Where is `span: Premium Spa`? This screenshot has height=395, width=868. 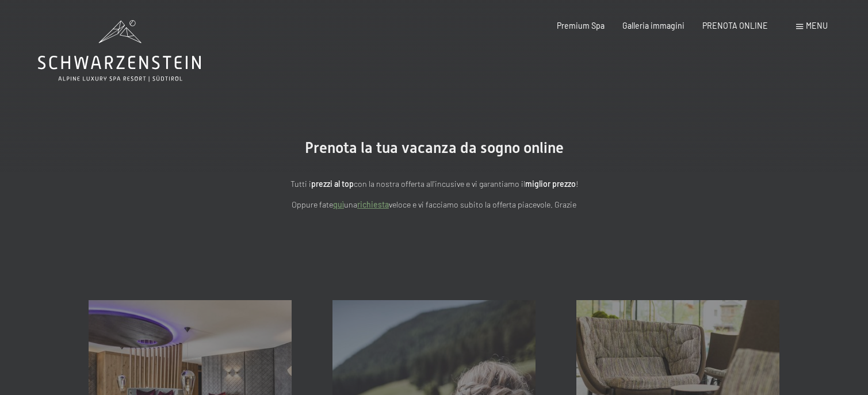
span: Premium Spa is located at coordinates (581, 25).